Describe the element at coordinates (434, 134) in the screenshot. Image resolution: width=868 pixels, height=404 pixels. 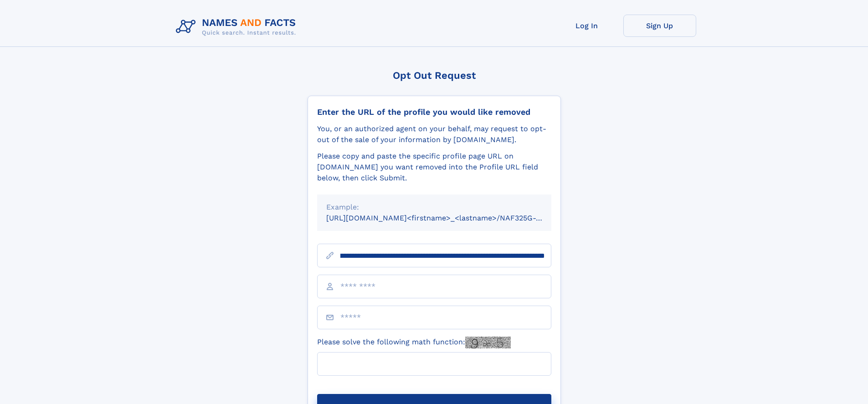
I see `div: You, or an authorized agent on your behalf, may request to opt-out of the sale of your informatio...` at that location.